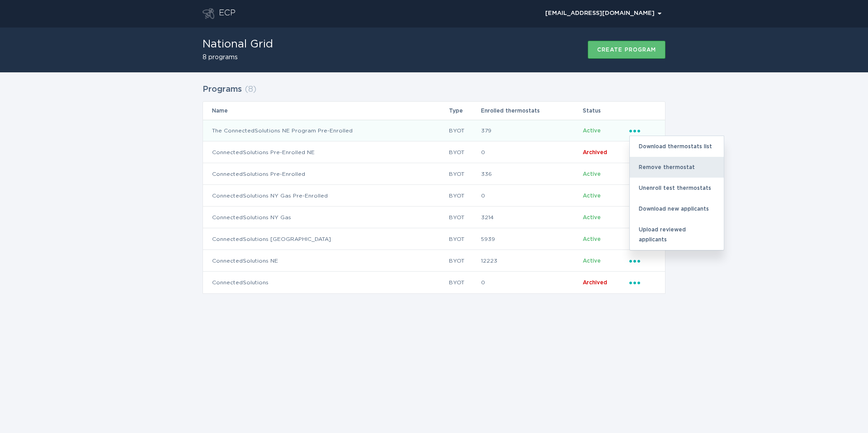 The height and width of the screenshot is (433, 868). Describe the element at coordinates (326, 152) in the screenshot. I see `td: ConnectedSolutions Pre-Enrolled NE` at that location.